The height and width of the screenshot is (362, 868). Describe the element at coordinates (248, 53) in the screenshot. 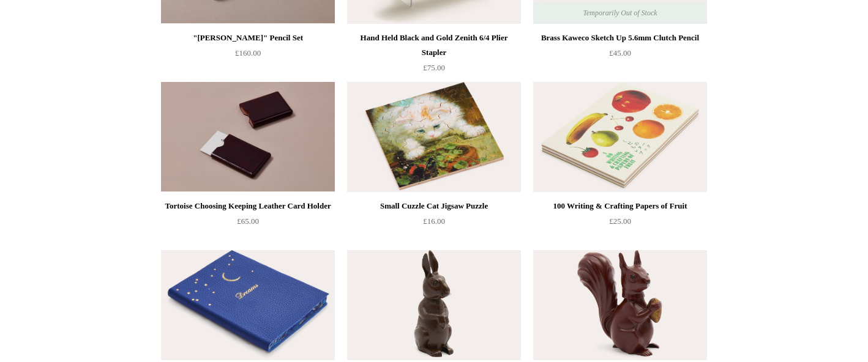

I see `span: £160.00` at that location.